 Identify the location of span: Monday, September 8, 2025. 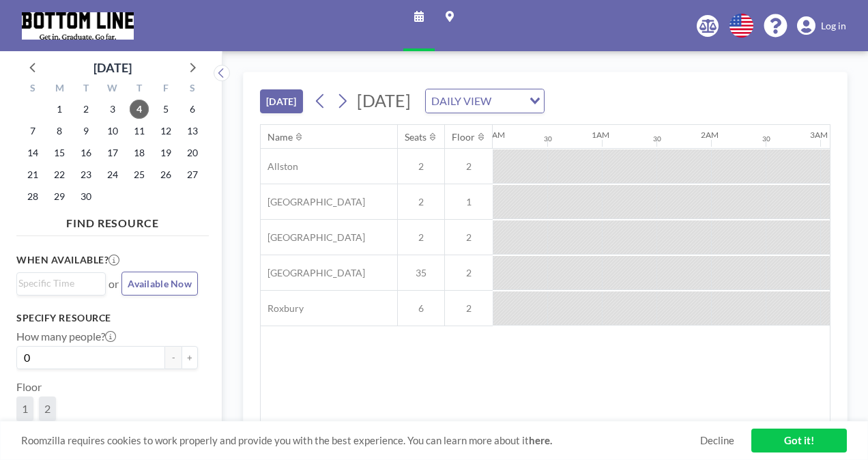
(59, 131).